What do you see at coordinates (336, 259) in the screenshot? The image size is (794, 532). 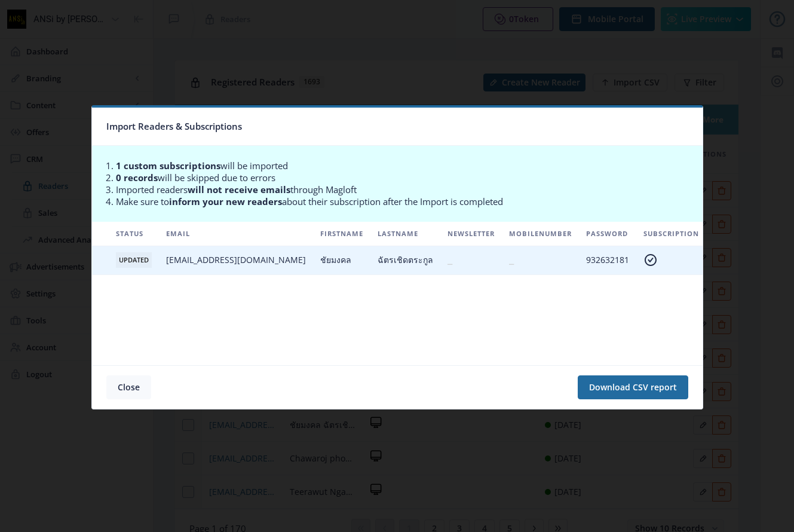 I see `span: ชัยมงคล` at bounding box center [336, 259].